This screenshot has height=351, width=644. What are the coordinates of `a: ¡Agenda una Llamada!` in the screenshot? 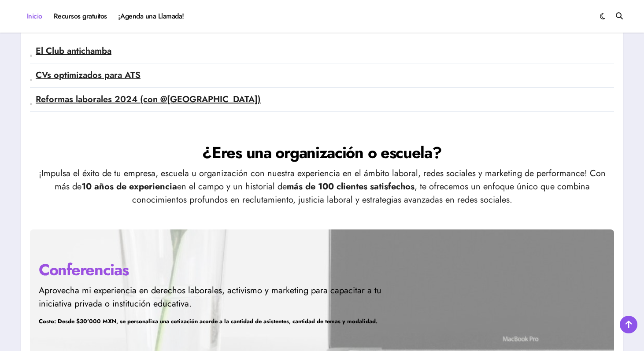 It's located at (151, 16).